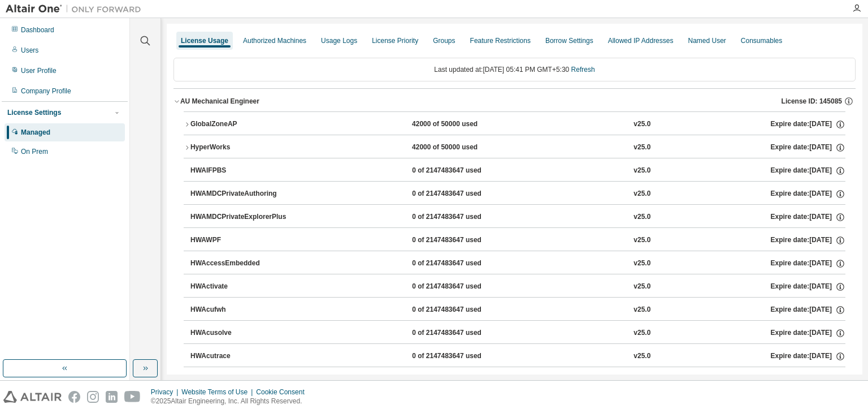 The width and height of the screenshot is (868, 413). What do you see at coordinates (241, 171) in the screenshot?
I see `div: HWAIFPBS` at bounding box center [241, 171].